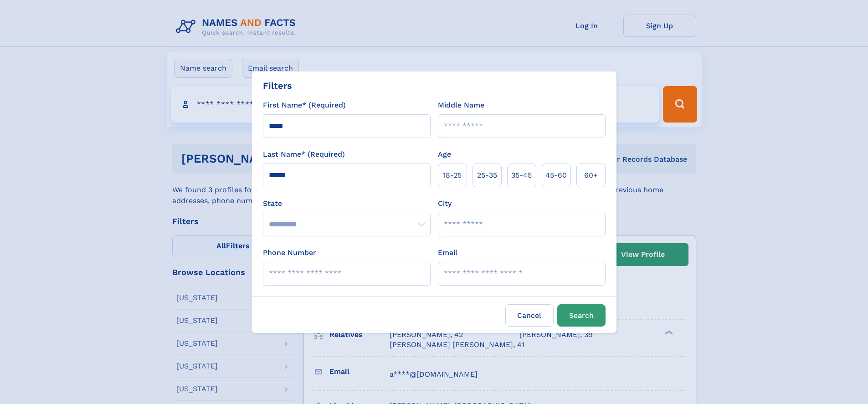  Describe the element at coordinates (304, 105) in the screenshot. I see `label: First Name* (Required)` at that location.